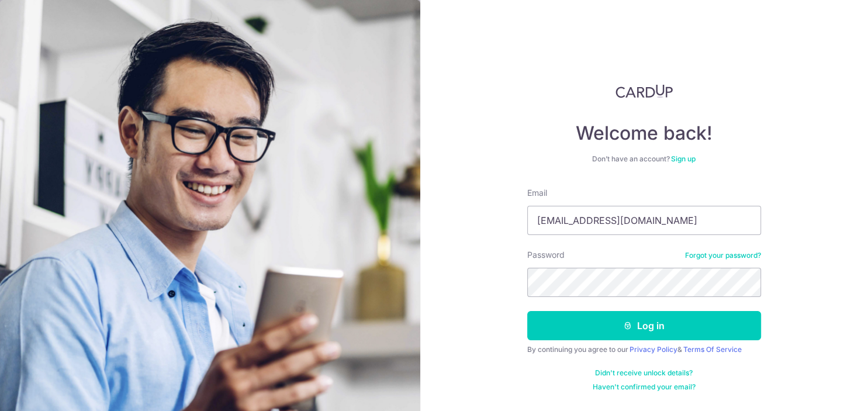 The height and width of the screenshot is (411, 868). Describe the element at coordinates (644, 349) in the screenshot. I see `div: By continuing you agree to our &` at that location.